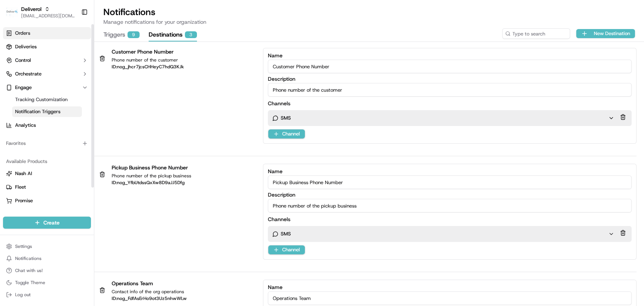  Describe the element at coordinates (47, 270) in the screenshot. I see `button: Chat with us!` at that location.